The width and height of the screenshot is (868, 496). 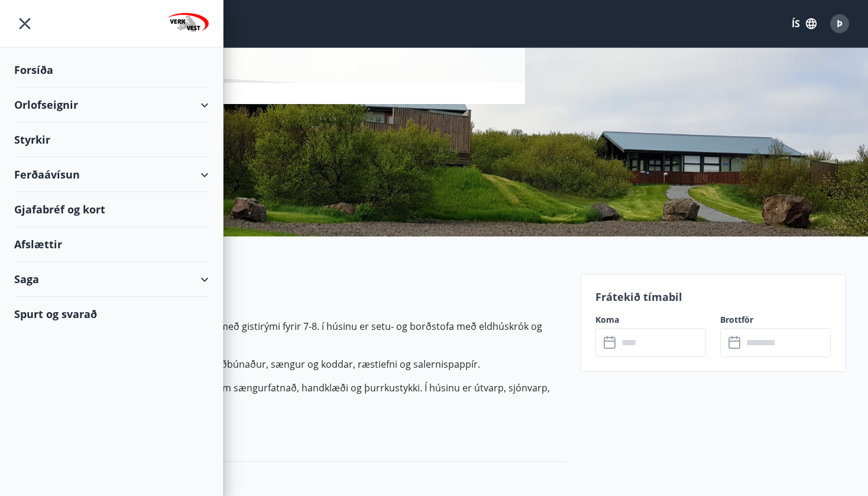 I want to click on img: union_logo, so click(x=188, y=25).